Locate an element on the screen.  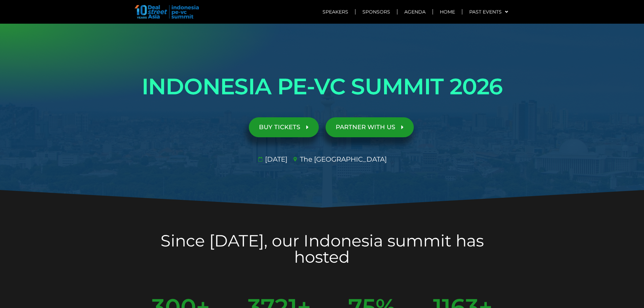
span: BUY TICKETS is located at coordinates (279, 127).